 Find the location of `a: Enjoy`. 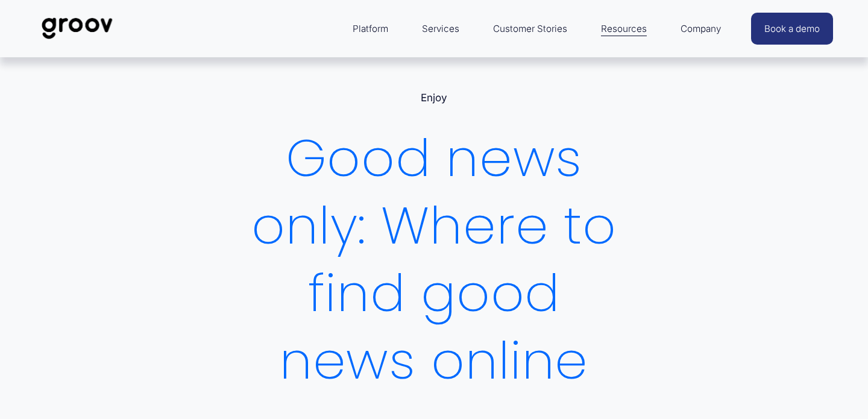

a: Enjoy is located at coordinates (434, 98).